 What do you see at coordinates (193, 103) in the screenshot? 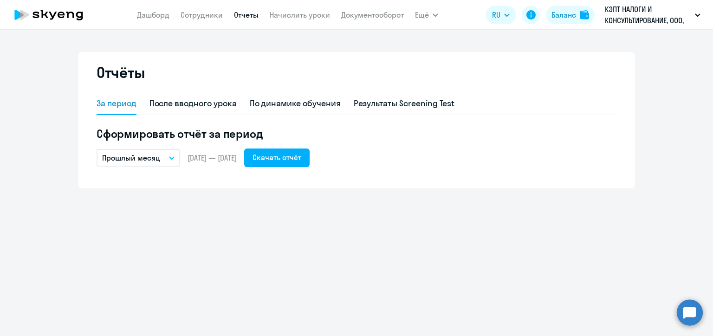
I see `div: После вводного урока` at bounding box center [193, 103].